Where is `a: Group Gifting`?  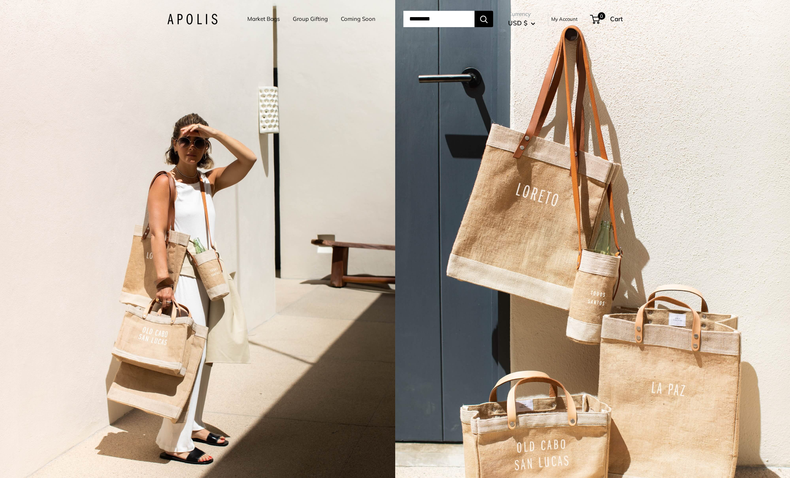
a: Group Gifting is located at coordinates (310, 19).